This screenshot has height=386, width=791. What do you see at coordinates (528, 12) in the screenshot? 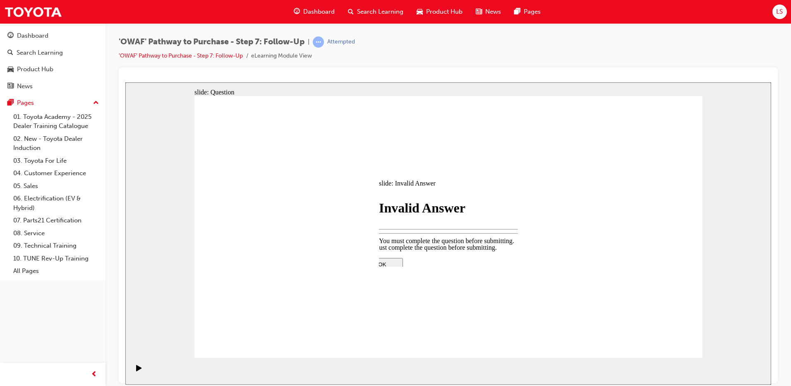
I see `a: pages-iconPages` at bounding box center [528, 12].